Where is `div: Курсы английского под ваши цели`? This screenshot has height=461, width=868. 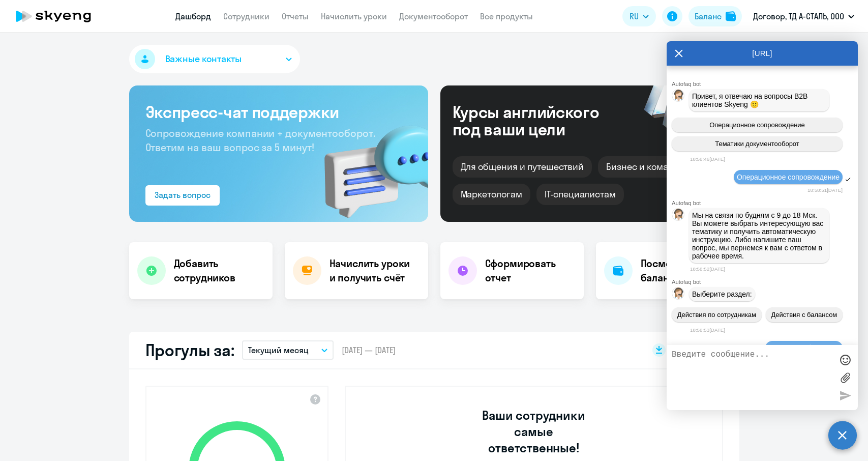 div: Курсы английского под ваши цели is located at coordinates (539, 121).